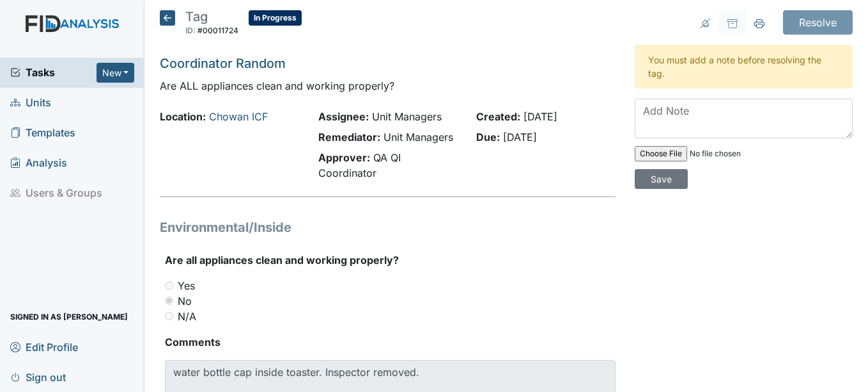 This screenshot has width=868, height=392. Describe the element at coordinates (661, 178) in the screenshot. I see `input: Save` at that location.